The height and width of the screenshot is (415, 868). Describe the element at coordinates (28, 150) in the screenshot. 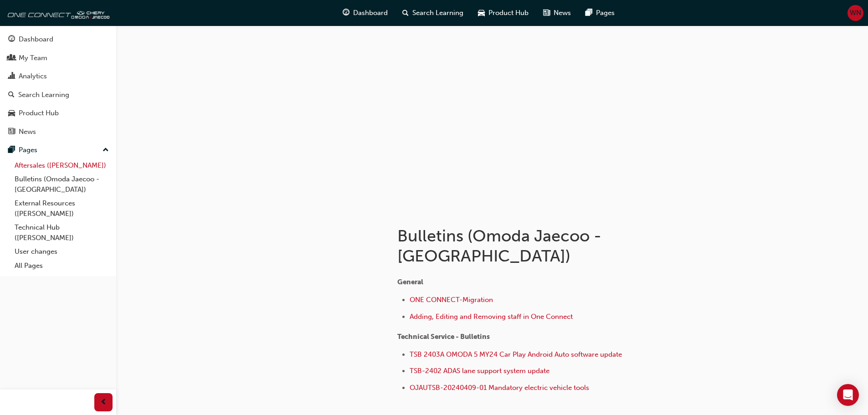

I see `div: Pages` at that location.